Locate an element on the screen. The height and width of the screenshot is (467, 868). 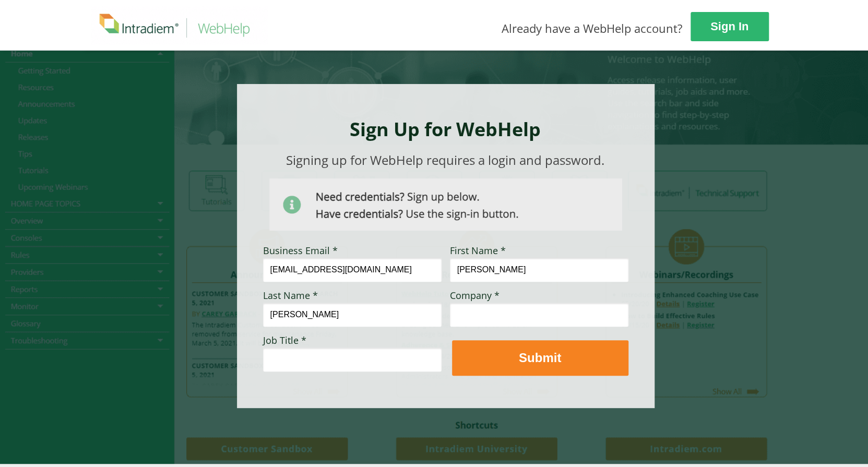
strong: Sign In is located at coordinates (729, 26).